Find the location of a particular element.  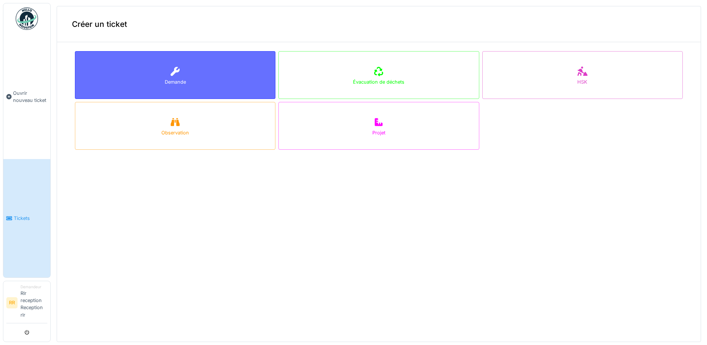

div: Demande is located at coordinates (175, 82).